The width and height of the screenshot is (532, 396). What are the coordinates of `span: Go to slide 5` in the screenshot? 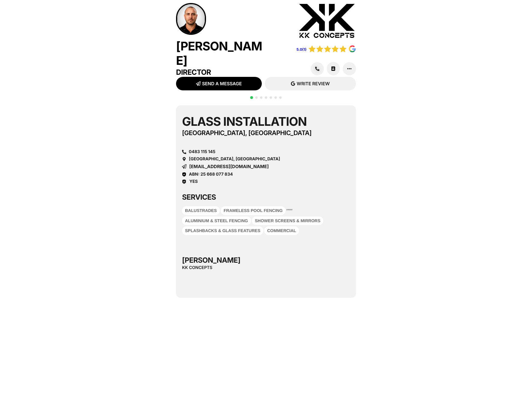 It's located at (271, 98).